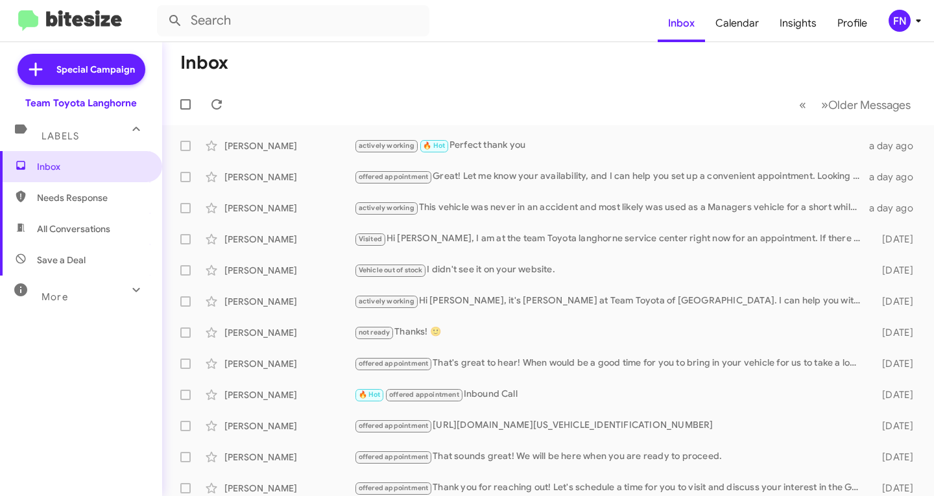 This screenshot has height=496, width=934. What do you see at coordinates (61, 260) in the screenshot?
I see `span: Save a Deal` at bounding box center [61, 260].